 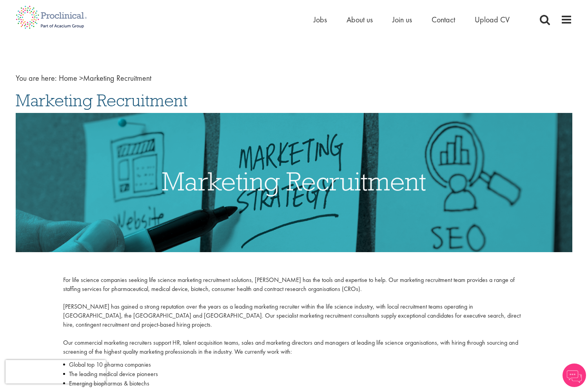 I want to click on a: About us, so click(x=360, y=20).